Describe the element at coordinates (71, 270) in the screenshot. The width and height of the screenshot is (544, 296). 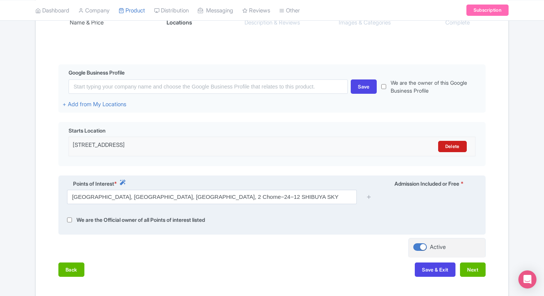
I see `button: Back` at that location.